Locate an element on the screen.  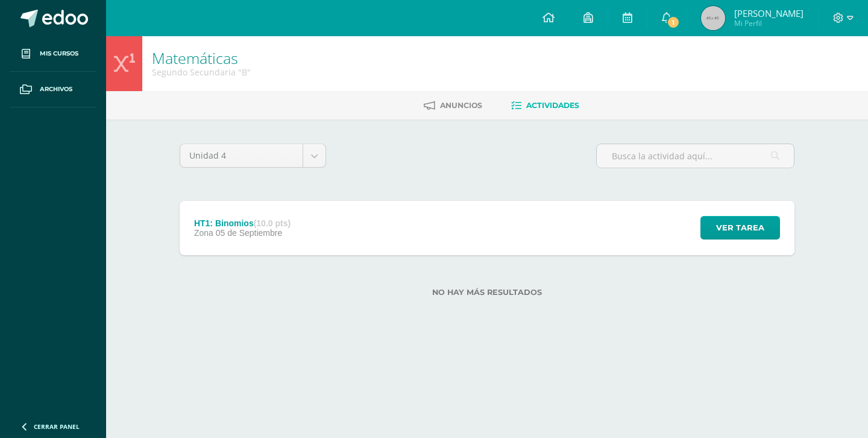
span: Mis cursos is located at coordinates (59, 54).